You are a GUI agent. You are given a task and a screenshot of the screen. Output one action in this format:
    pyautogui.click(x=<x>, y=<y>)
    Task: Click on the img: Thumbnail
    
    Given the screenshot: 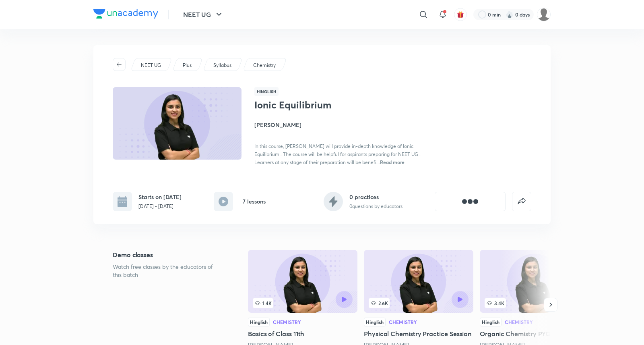 What is the action you would take?
    pyautogui.click(x=177, y=123)
    